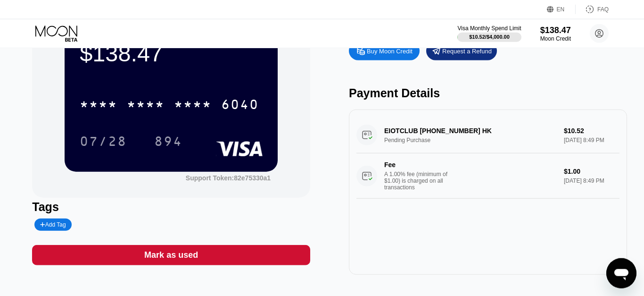  Describe the element at coordinates (228, 178) in the screenshot. I see `div: Support Token:82e75330a1` at that location.